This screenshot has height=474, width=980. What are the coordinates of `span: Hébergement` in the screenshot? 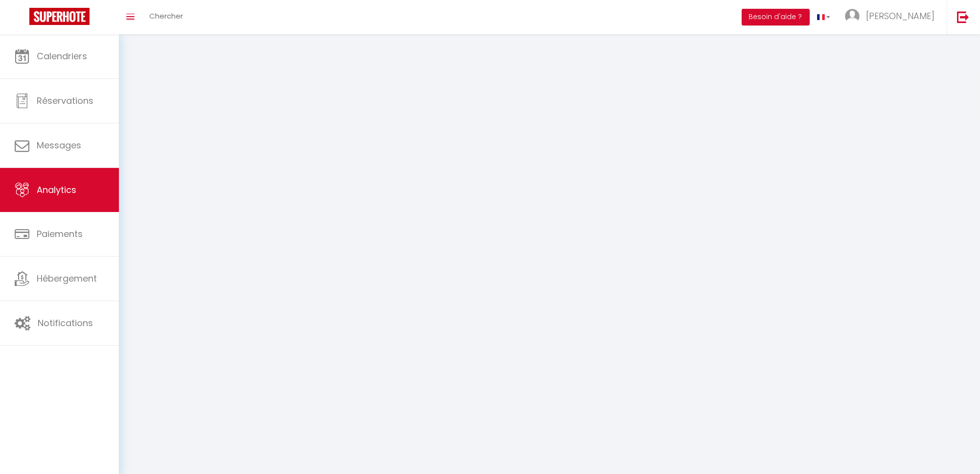 It's located at (67, 278).